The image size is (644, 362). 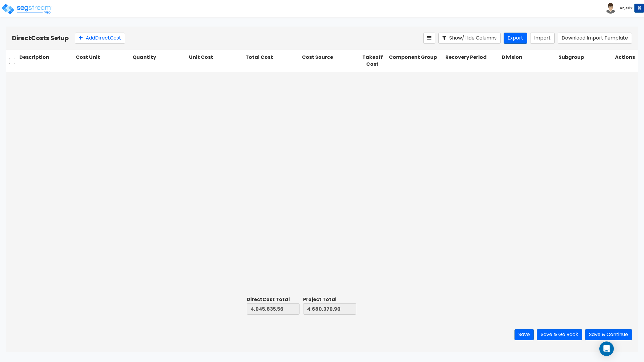 What do you see at coordinates (542, 38) in the screenshot?
I see `button: Import` at bounding box center [542, 38].